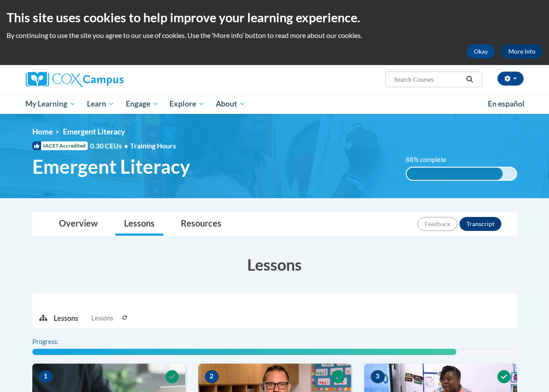 The width and height of the screenshot is (549, 392). I want to click on span: Training Hours, so click(153, 145).